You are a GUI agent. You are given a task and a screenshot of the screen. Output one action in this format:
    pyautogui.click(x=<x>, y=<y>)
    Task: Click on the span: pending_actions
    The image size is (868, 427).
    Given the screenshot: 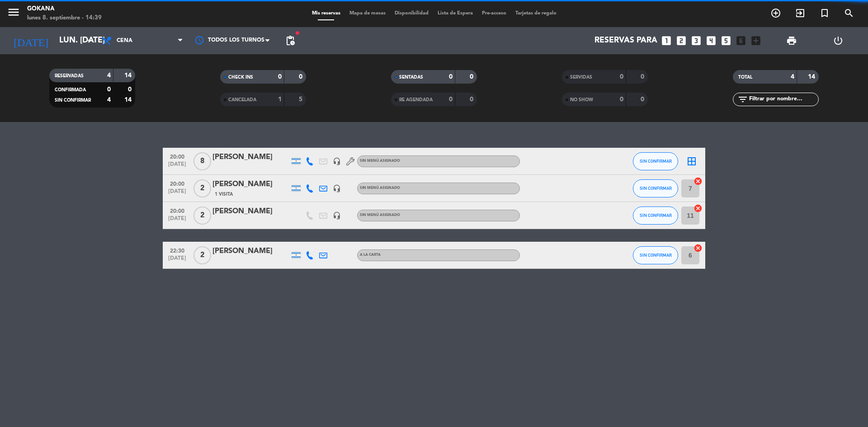 What is the action you would take?
    pyautogui.click(x=290, y=41)
    